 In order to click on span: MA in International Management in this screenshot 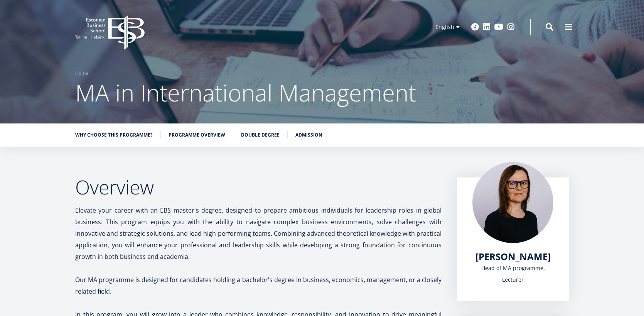, I will do `click(246, 92)`.